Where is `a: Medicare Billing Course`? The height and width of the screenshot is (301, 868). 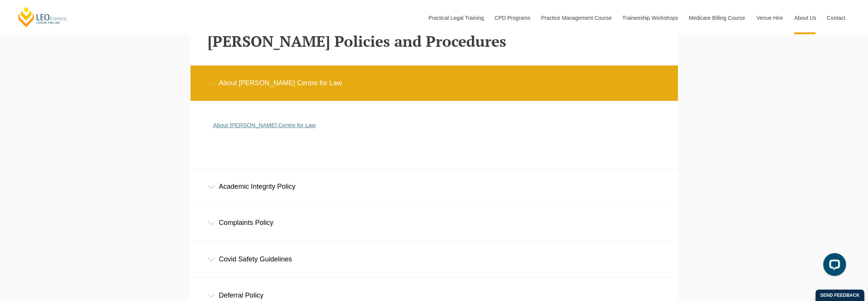
a: Medicare Billing Course is located at coordinates (717, 18).